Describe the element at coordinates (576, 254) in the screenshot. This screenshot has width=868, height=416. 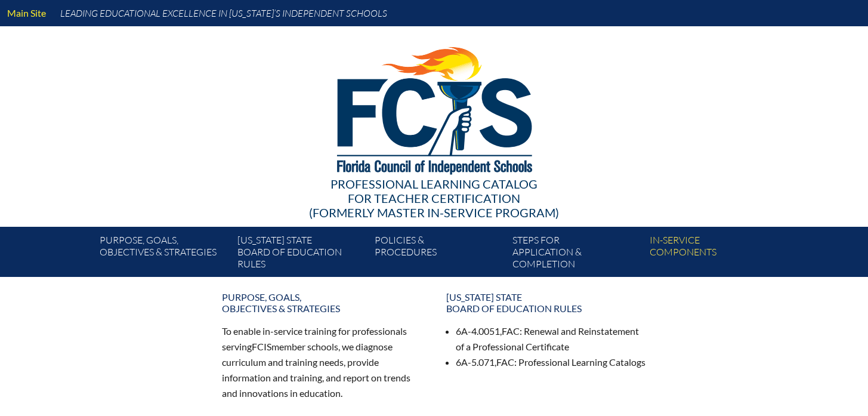
I see `a: Steps forapplication & completion` at that location.